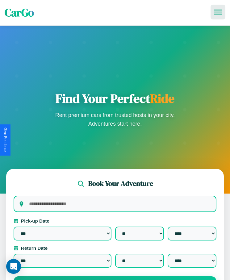  What do you see at coordinates (162, 98) in the screenshot?
I see `span: Ride` at bounding box center [162, 98].